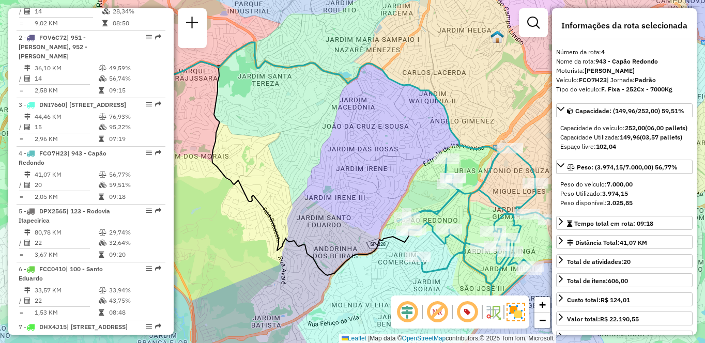 The image size is (705, 343). What do you see at coordinates (63, 158) in the screenshot?
I see `span: | 943 - Capão Redondo` at bounding box center [63, 158].